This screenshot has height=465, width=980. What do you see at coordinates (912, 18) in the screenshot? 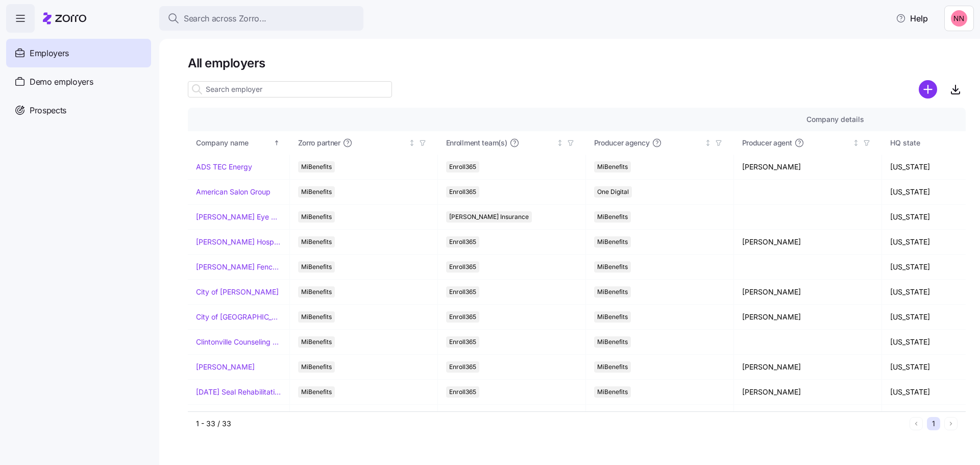
I see `button: Help` at bounding box center [912, 18].